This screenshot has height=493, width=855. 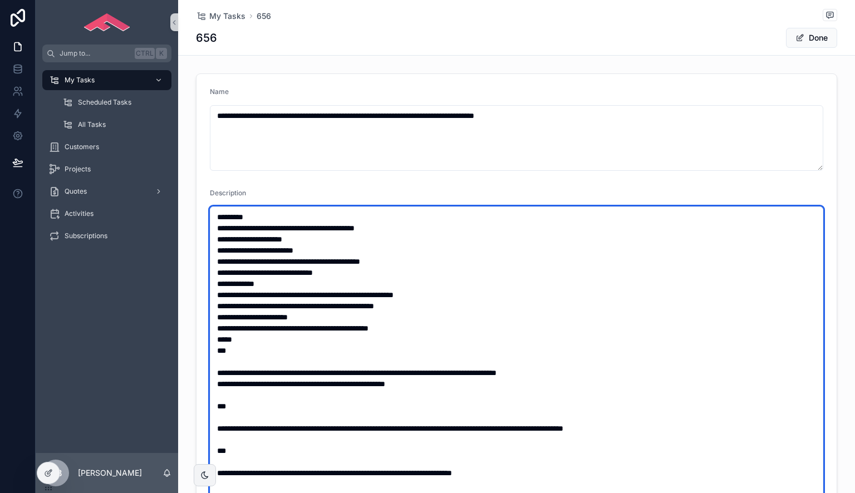 I want to click on a: Activities, so click(x=107, y=214).